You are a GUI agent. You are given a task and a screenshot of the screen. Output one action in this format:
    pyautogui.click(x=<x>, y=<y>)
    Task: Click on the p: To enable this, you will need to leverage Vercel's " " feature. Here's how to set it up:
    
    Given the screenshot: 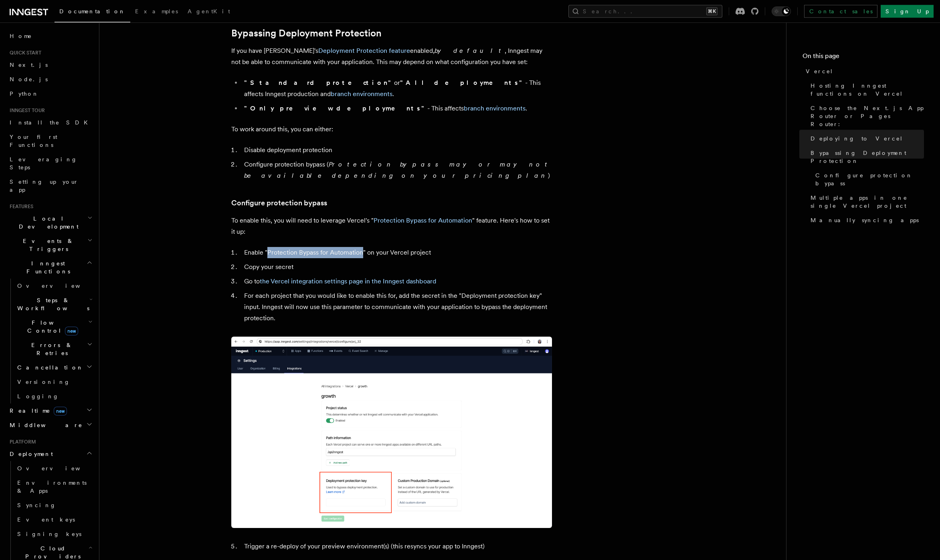 What is the action you would take?
    pyautogui.click(x=392, y=227)
    